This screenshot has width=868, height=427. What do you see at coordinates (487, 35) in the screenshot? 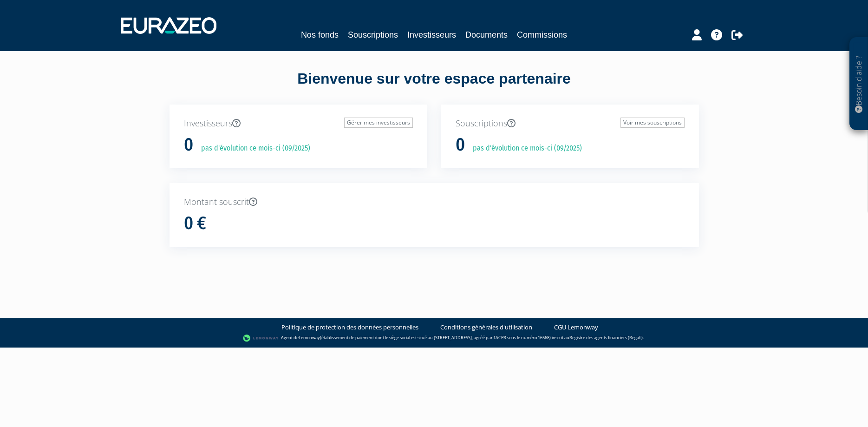
I see `a: Documents` at bounding box center [487, 35].